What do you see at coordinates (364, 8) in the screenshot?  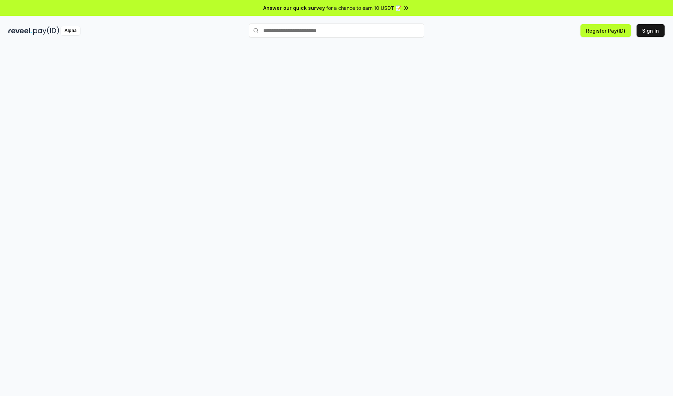 I see `span: for a chance to earn 10 USDT 📝` at bounding box center [364, 8].